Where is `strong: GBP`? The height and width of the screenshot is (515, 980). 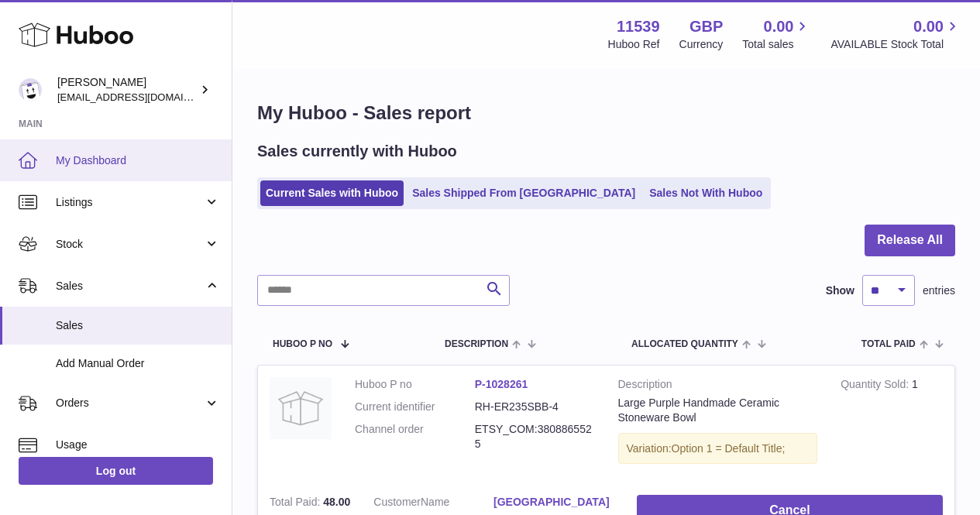
strong: GBP is located at coordinates (706, 26).